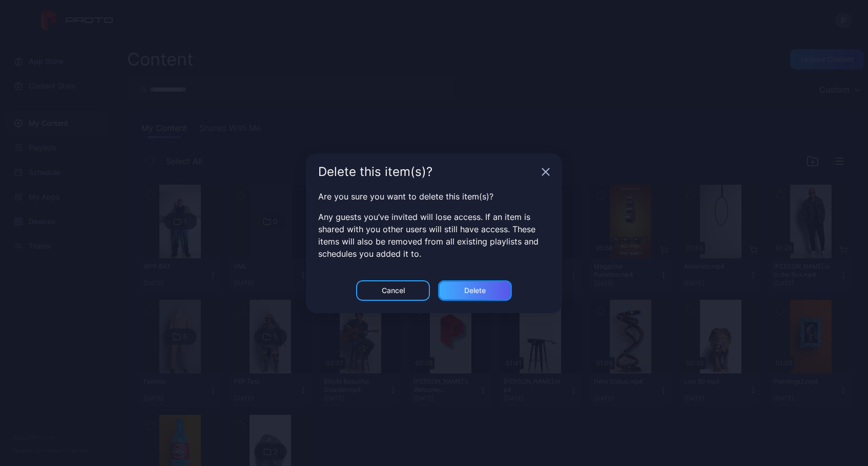  I want to click on p: Any guests you’ve invited will lose access. If an item is shared with you other users will still ..., so click(434, 236).